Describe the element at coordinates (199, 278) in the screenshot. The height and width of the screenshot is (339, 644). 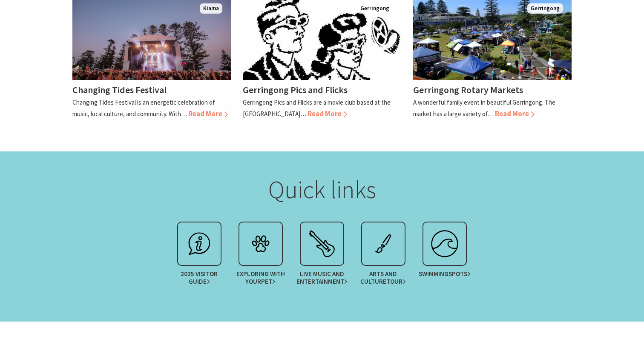
I see `span: 2025 Visitor` at that location.